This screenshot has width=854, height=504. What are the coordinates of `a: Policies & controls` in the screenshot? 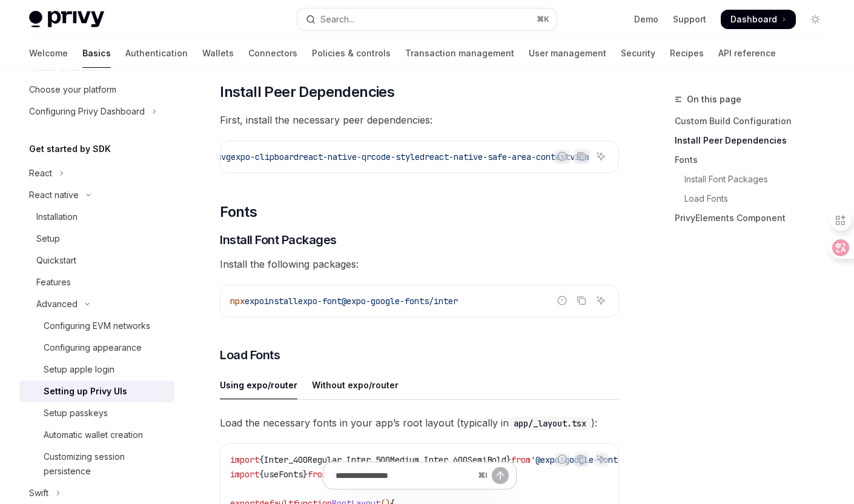 It's located at (351, 53).